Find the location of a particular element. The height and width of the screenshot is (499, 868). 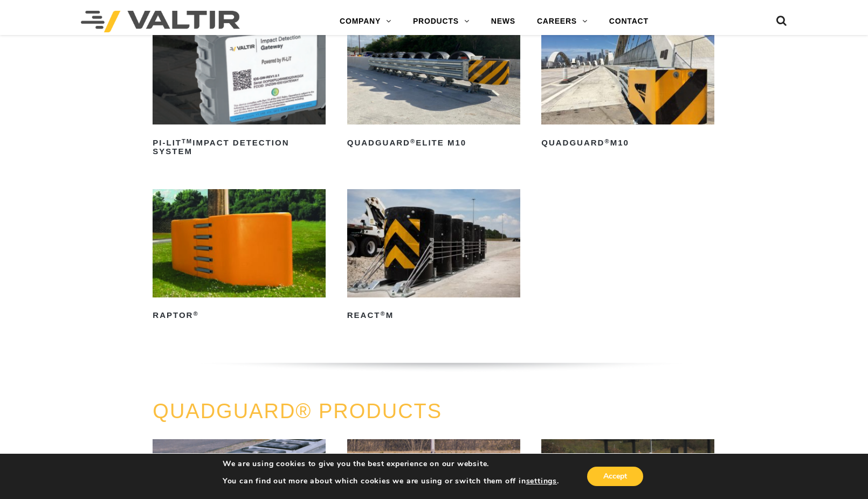

h2: RAPTOR is located at coordinates (239, 315).